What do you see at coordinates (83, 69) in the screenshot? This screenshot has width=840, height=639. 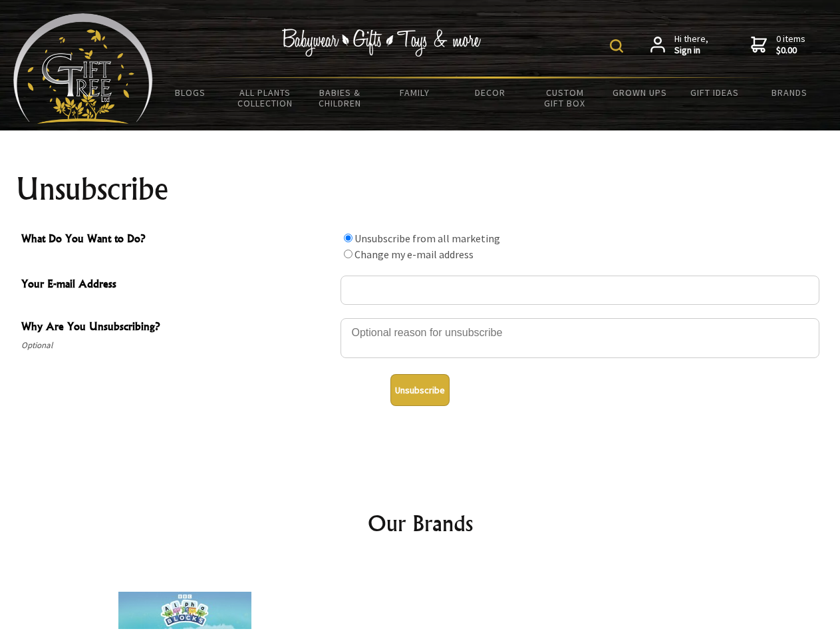 I see `img: Babyware - Gifts - Toys and more...` at bounding box center [83, 69].